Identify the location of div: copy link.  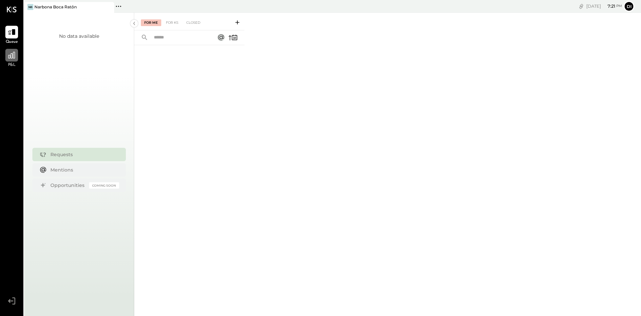
(581, 6).